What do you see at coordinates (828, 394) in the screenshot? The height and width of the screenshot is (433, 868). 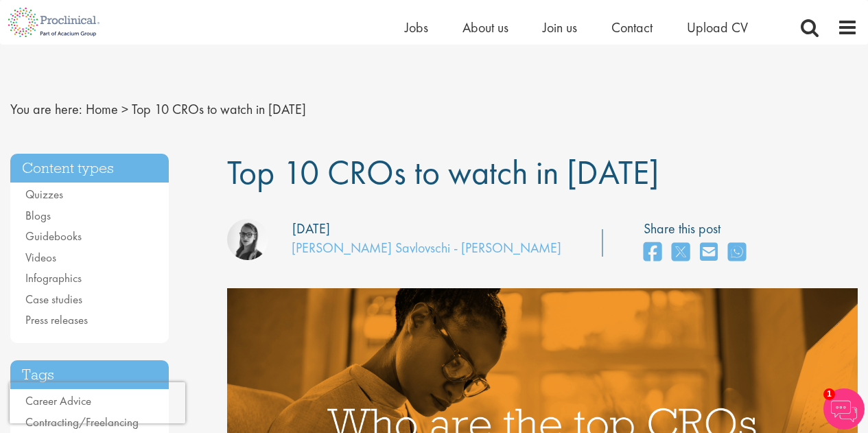 I see `span: 1` at bounding box center [828, 394].